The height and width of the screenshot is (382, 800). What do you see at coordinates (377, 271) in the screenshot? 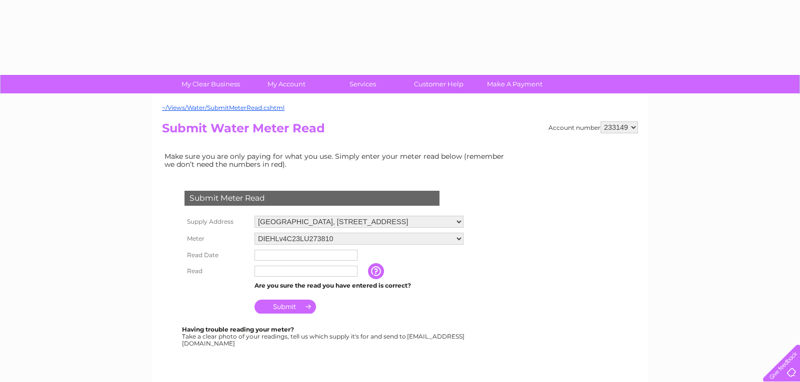
I see `input: Information` at bounding box center [377, 271].